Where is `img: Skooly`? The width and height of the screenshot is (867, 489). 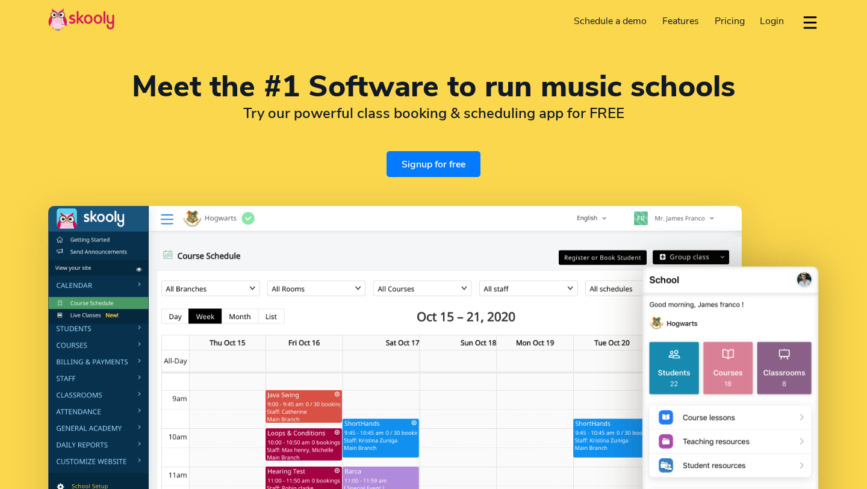 img: Skooly is located at coordinates (81, 19).